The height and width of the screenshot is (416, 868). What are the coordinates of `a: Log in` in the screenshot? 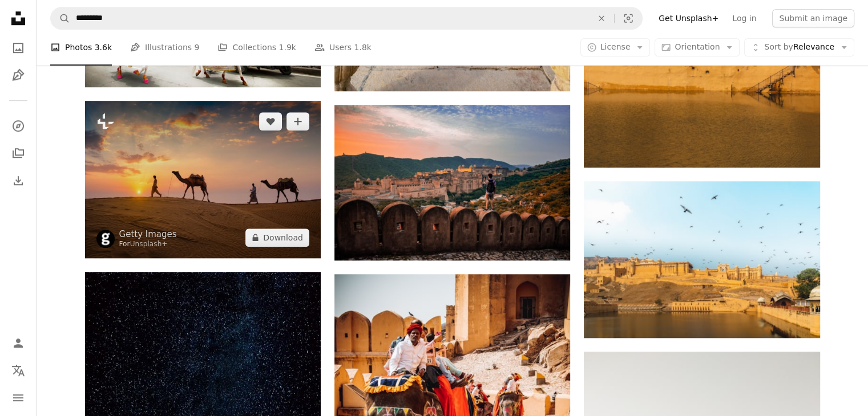 It's located at (744, 18).